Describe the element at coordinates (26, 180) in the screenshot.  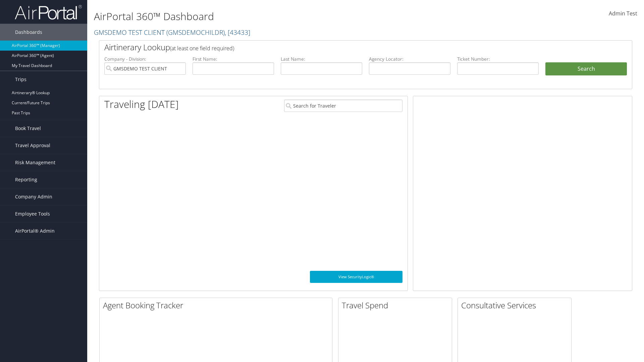
I see `span: Reporting` at that location.